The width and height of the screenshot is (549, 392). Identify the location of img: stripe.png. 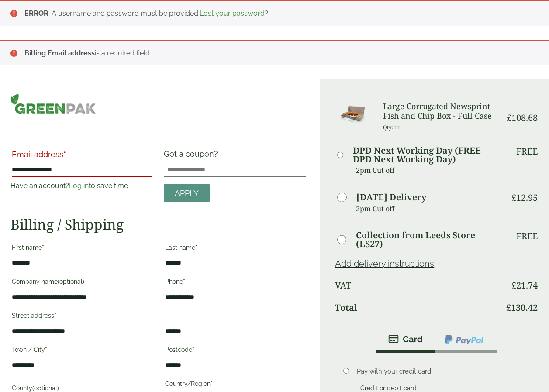
(405, 339).